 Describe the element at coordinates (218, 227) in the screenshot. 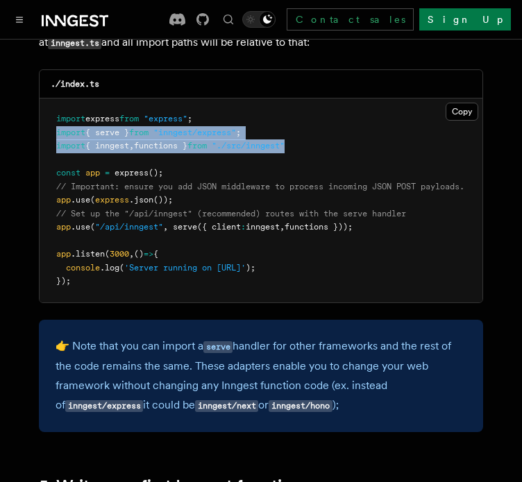

I see `span: ({ client` at that location.